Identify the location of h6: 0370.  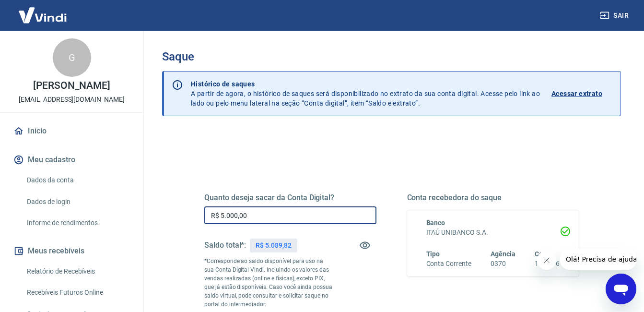
(503, 264).